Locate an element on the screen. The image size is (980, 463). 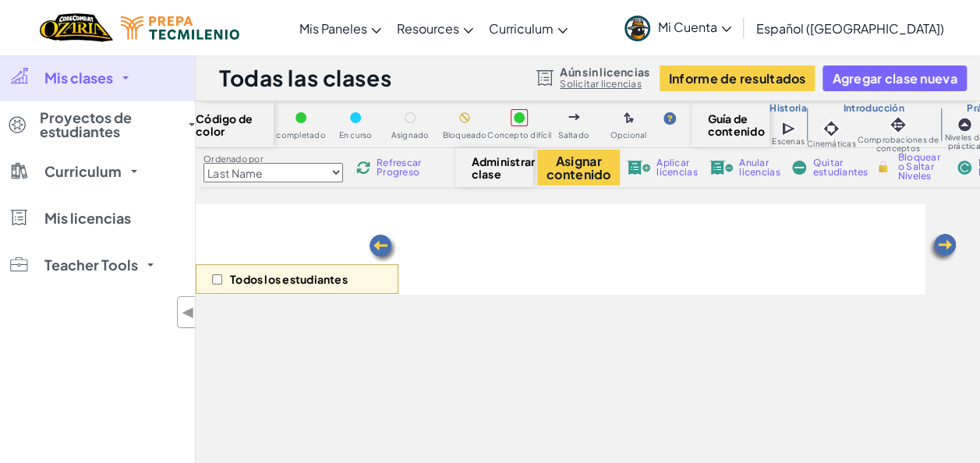
span: Resources is located at coordinates (428, 28).